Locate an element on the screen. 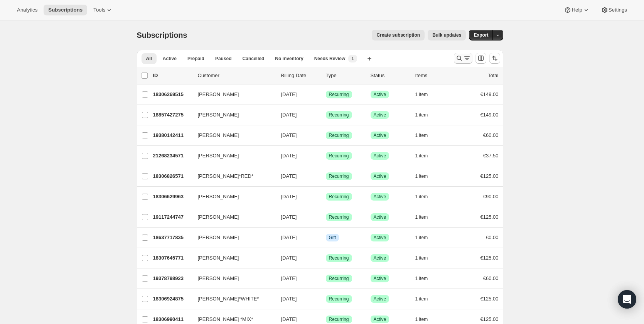 Image resolution: width=644 pixels, height=324 pixels. p: 21268234571 is located at coordinates (172, 156).